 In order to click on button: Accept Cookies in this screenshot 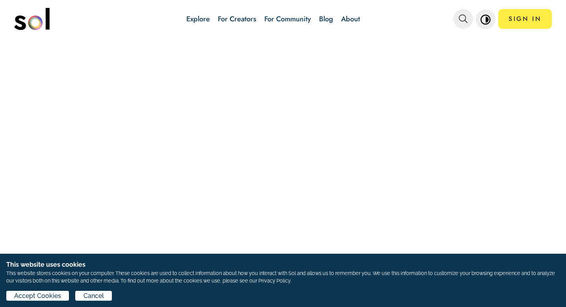, I will do `click(37, 295)`.